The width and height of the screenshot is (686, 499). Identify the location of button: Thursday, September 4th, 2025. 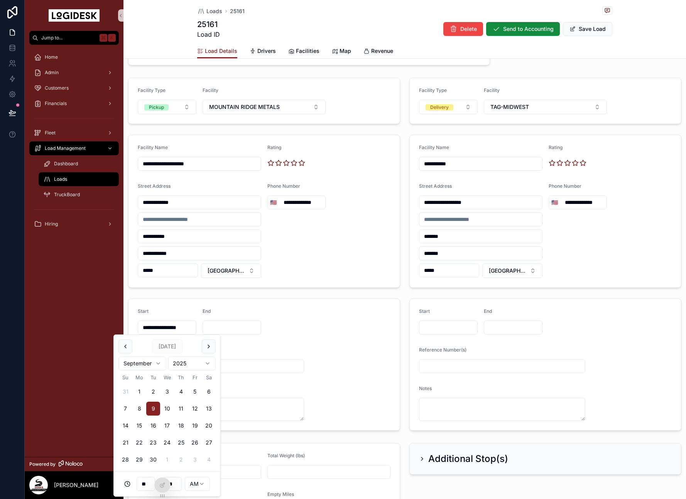
(181, 391).